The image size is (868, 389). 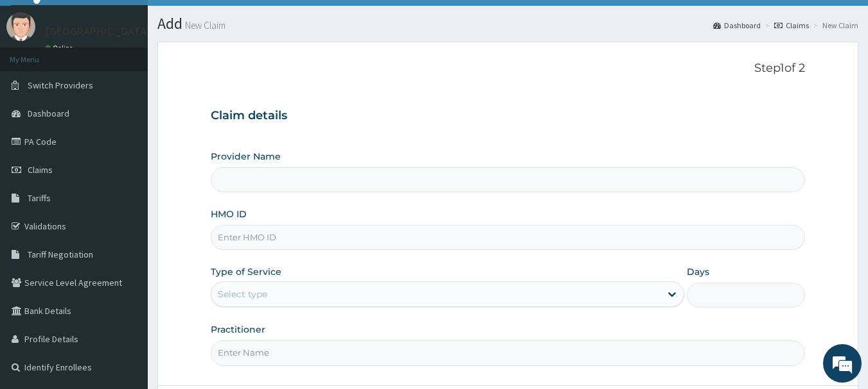 I want to click on a: Dashboard, so click(x=737, y=25).